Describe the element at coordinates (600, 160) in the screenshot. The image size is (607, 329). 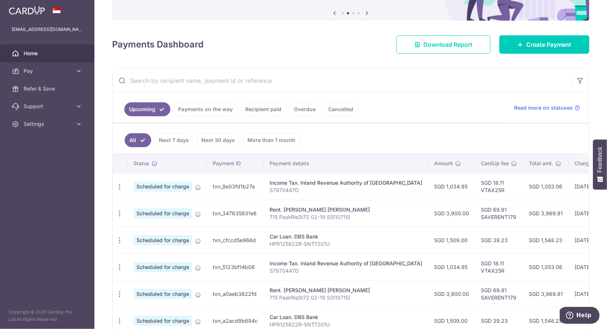
I see `span: Feedback` at that location.